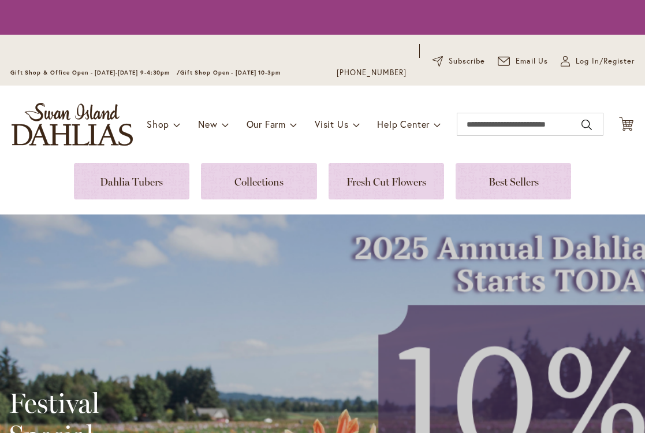 This screenshot has height=433, width=645. Describe the element at coordinates (158, 124) in the screenshot. I see `span: Shop` at that location.